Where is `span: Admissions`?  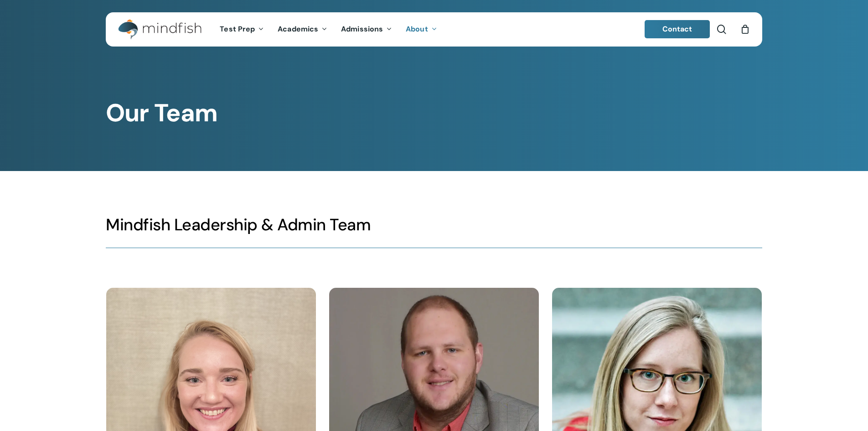 span: Admissions is located at coordinates (362, 28).